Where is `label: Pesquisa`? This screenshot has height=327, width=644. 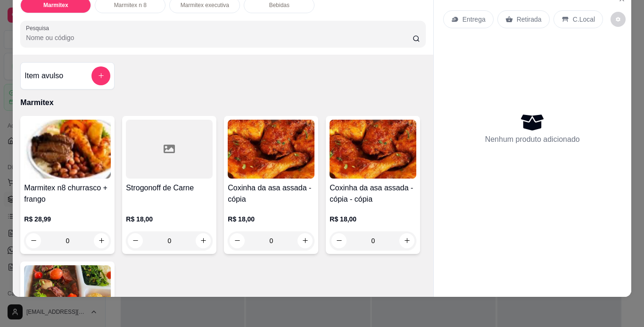
label: Pesquisa is located at coordinates (39, 28).